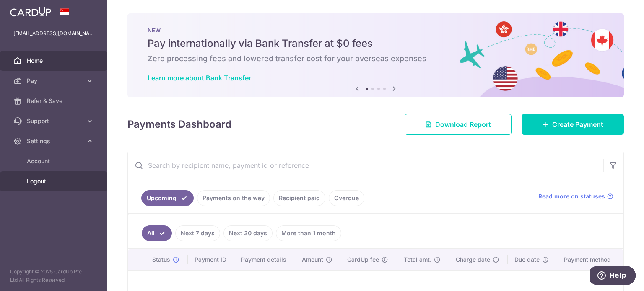  What do you see at coordinates (376, 30) in the screenshot?
I see `p: NEW` at bounding box center [376, 30].